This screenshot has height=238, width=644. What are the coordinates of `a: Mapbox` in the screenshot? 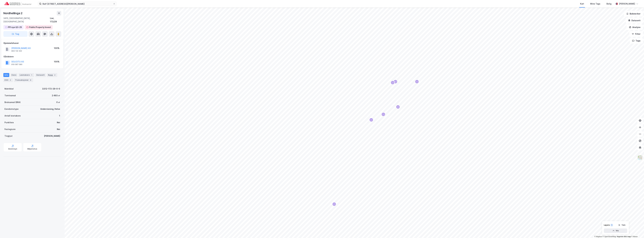 It's located at (598, 237).